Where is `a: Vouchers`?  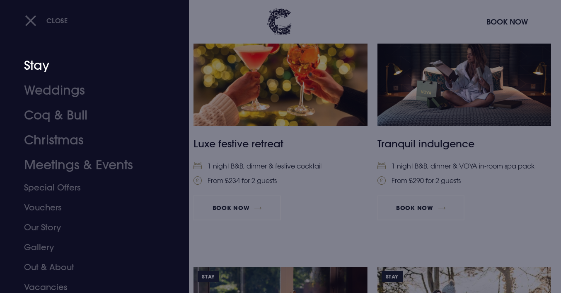 a: Vouchers is located at coordinates (90, 207).